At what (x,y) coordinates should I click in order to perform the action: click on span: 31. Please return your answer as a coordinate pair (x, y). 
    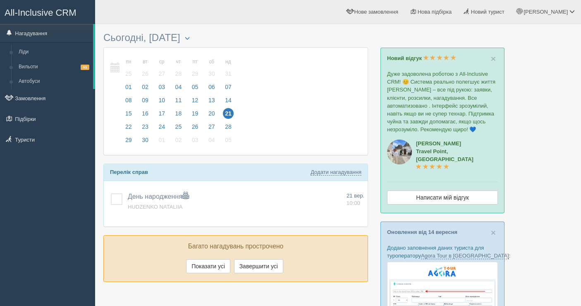
    Looking at the image, I should click on (228, 74).